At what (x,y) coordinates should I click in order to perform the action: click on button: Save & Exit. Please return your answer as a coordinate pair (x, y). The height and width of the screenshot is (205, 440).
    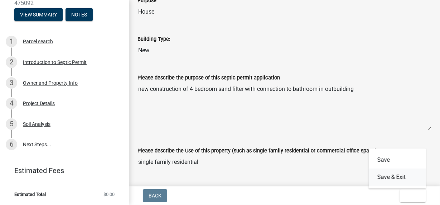
    Looking at the image, I should click on (398, 177).